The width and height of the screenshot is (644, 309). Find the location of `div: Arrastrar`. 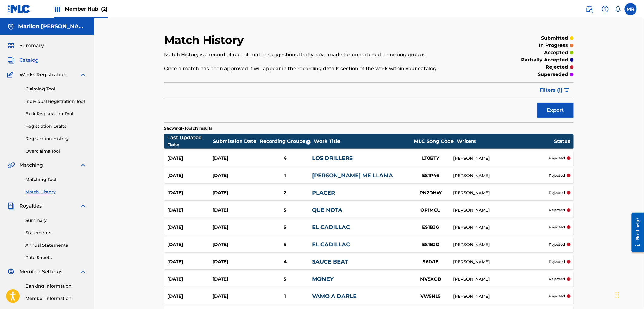

div: Arrastrar is located at coordinates (617, 295).